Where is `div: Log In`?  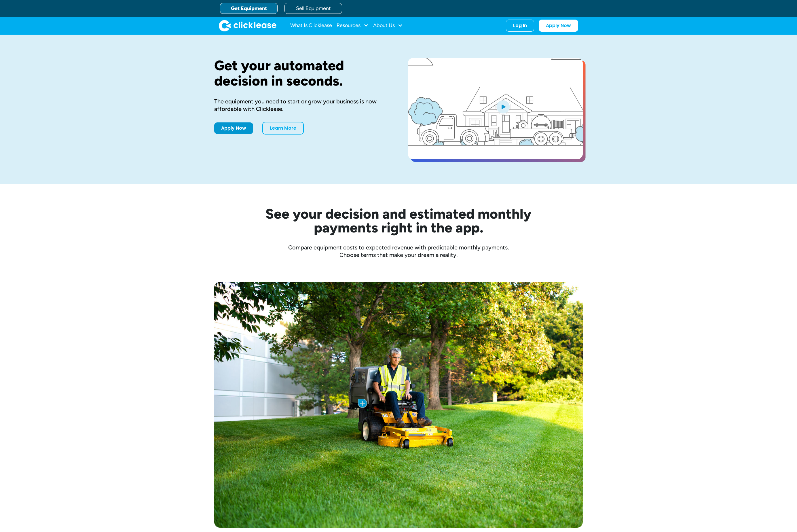 div: Log In is located at coordinates (520, 26).